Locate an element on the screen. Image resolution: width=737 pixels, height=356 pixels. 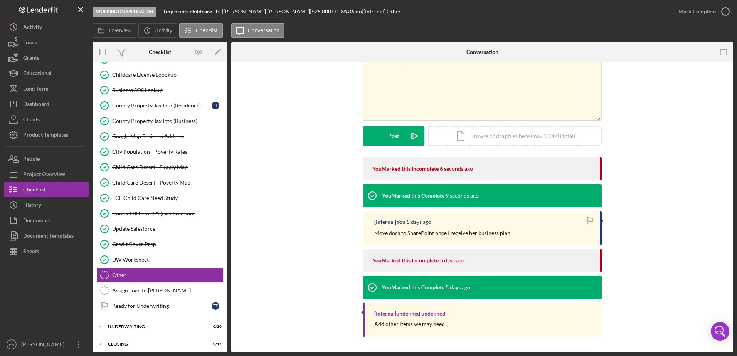
button: Long-Term is located at coordinates (46, 89).